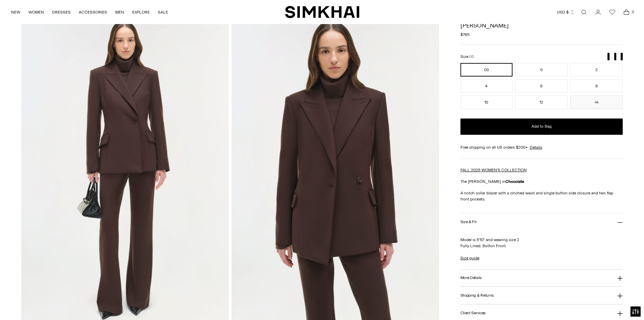  I want to click on a: DRESSES, so click(61, 12).